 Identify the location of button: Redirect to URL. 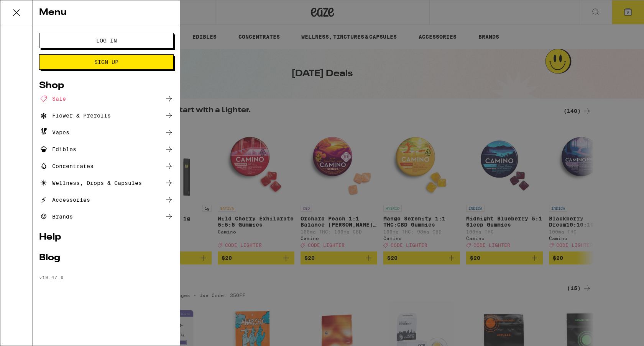
(209, 28).